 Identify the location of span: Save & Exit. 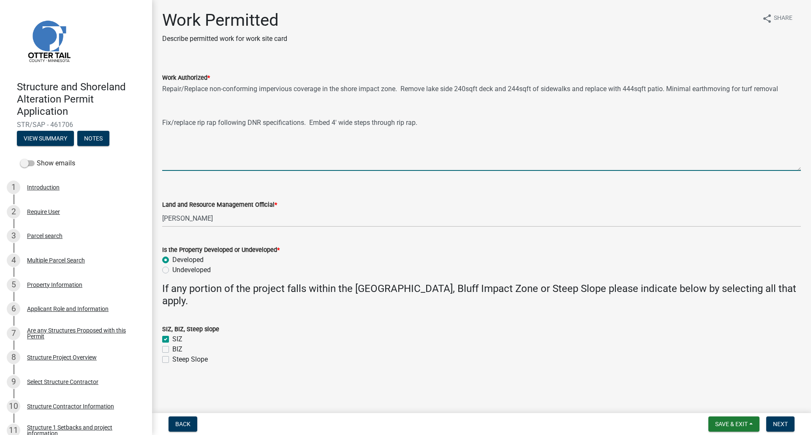
(731, 424).